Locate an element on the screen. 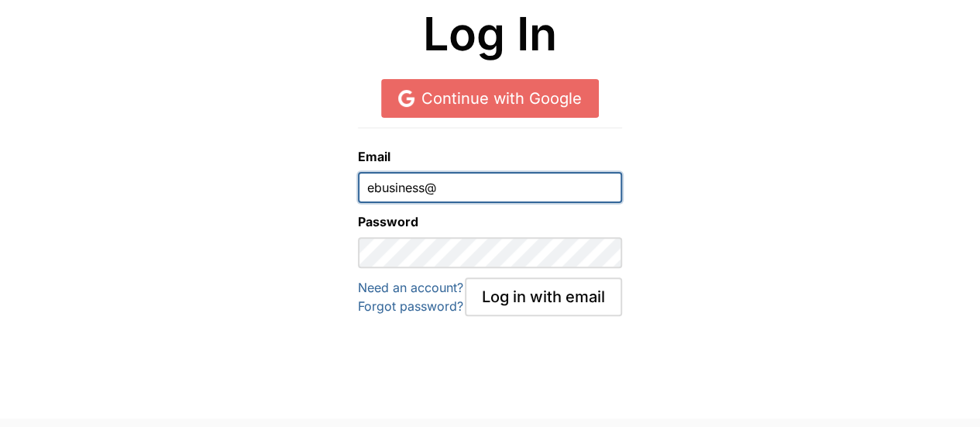 This screenshot has height=427, width=980. label: Email is located at coordinates (490, 156).